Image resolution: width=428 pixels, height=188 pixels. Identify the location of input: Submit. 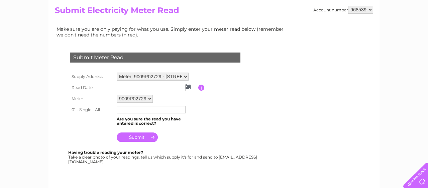
(137, 137).